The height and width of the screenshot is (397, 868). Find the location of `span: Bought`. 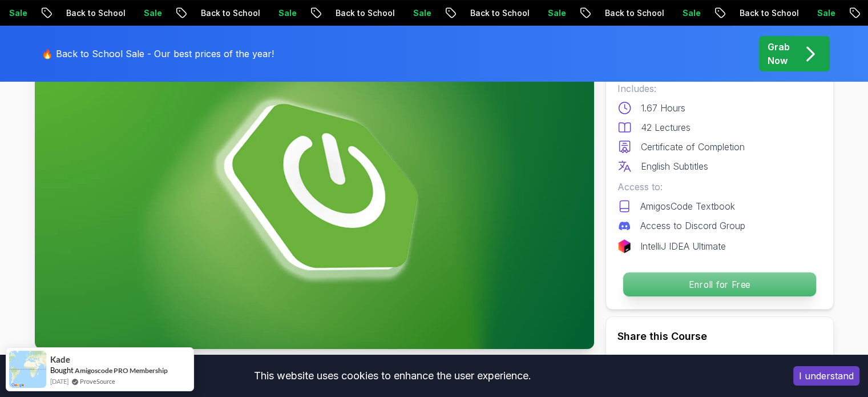

span: Bought is located at coordinates (61, 370).